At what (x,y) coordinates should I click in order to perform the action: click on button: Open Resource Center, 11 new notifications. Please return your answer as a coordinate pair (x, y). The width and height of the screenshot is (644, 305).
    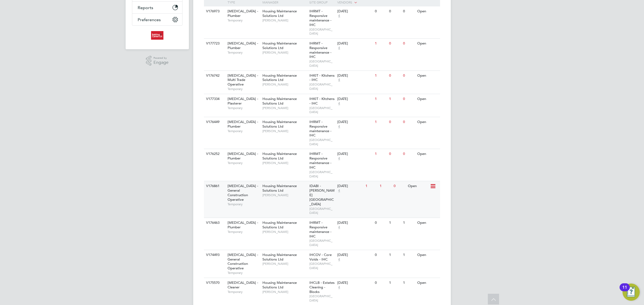
    Looking at the image, I should click on (631, 293).